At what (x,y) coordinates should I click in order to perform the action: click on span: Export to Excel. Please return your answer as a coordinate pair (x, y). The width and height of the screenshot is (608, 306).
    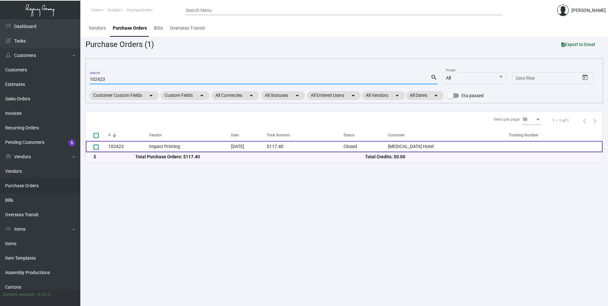
    Looking at the image, I should click on (578, 44).